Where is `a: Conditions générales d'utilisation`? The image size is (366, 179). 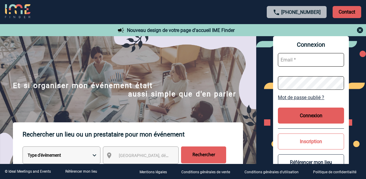
a: Conditions générales d'utilisation is located at coordinates (274, 171).